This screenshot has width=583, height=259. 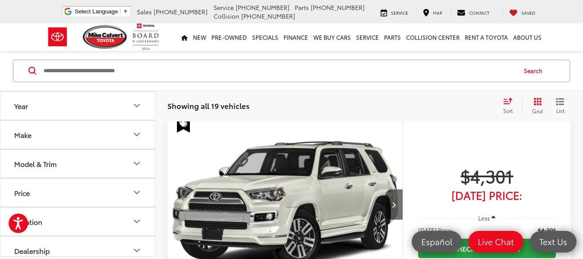 I want to click on span: Text Us, so click(x=554, y=241).